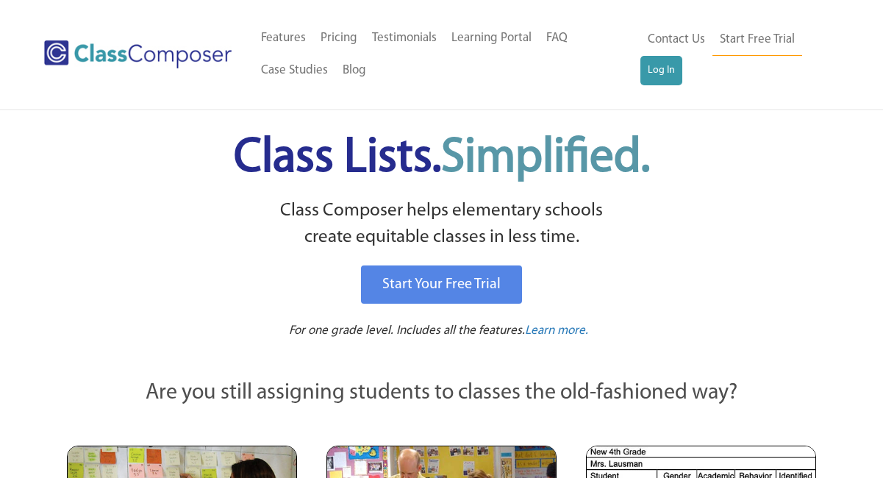 The image size is (883, 478). I want to click on span: Simplified., so click(546, 158).